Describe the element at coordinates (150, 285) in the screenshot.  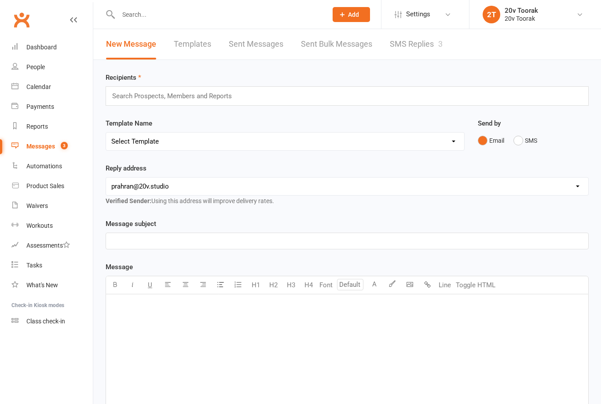
I see `button: U` at that location.